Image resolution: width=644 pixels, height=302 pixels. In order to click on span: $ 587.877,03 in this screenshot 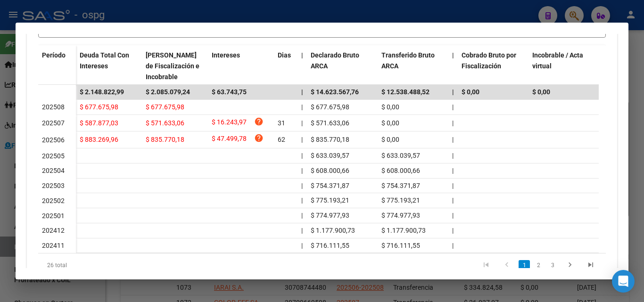, I will do `click(99, 123)`.